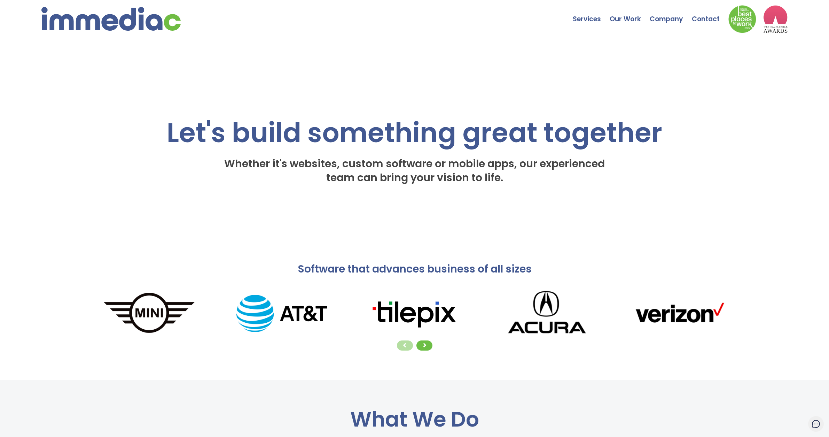 Image resolution: width=829 pixels, height=437 pixels. What do you see at coordinates (111, 19) in the screenshot?
I see `img: immediac` at bounding box center [111, 19].